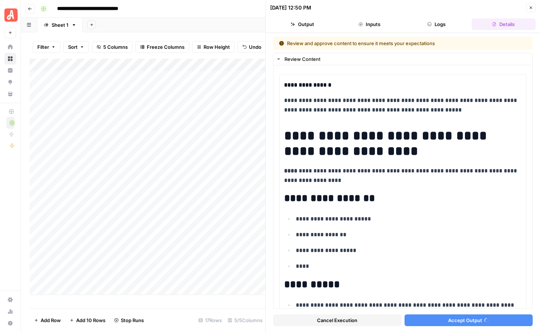  Describe the element at coordinates (255, 47) in the screenshot. I see `span: Undo` at that location.